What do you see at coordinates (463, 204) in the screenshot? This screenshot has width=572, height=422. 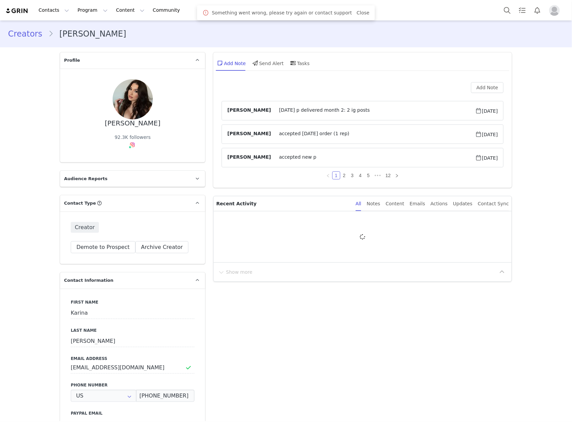 I see `div: Updates` at bounding box center [463, 204].